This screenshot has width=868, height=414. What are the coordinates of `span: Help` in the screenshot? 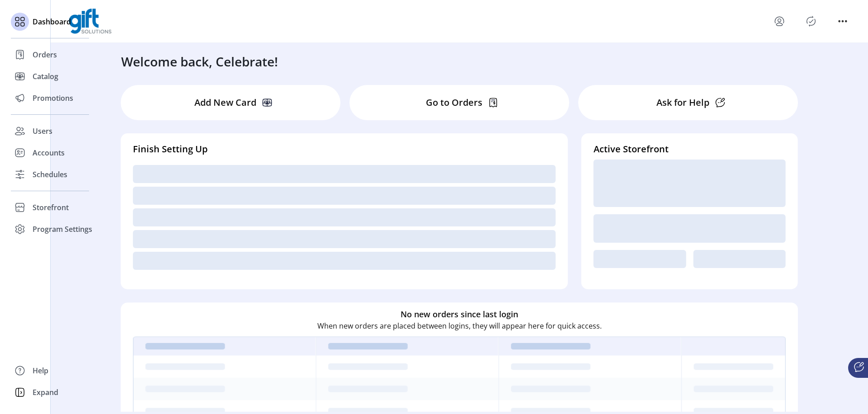 It's located at (40, 371).